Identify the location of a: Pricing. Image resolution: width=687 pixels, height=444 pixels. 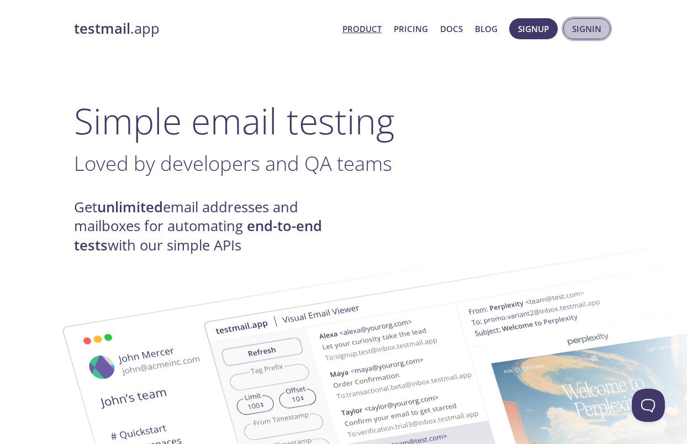
(411, 29).